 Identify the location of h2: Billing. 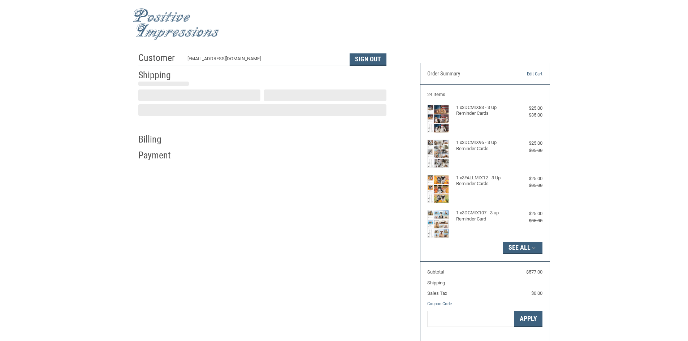
(159, 139).